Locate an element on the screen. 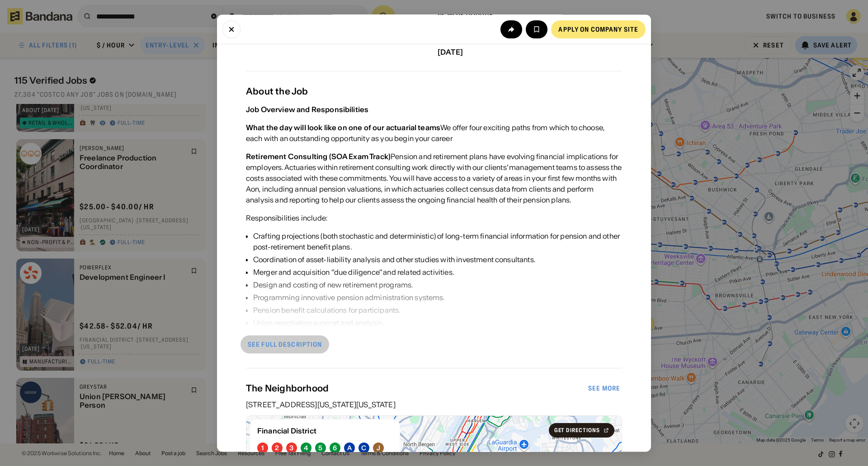  div: C is located at coordinates (363, 448).